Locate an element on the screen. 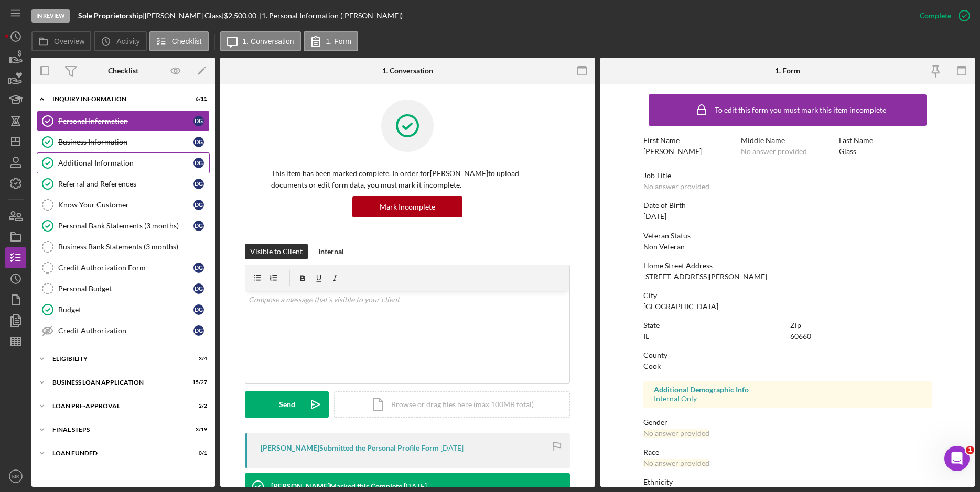 Image resolution: width=980 pixels, height=492 pixels. a: Additional InformationDG is located at coordinates (123, 163).